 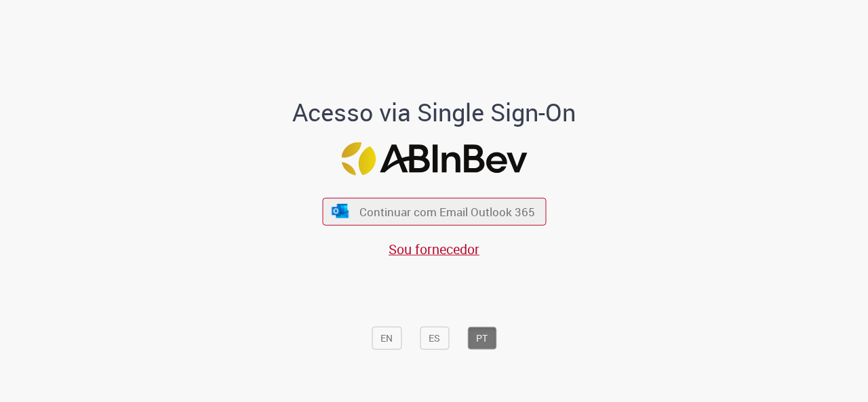 I want to click on span: Continuar com Email Outlook 365, so click(x=447, y=211).